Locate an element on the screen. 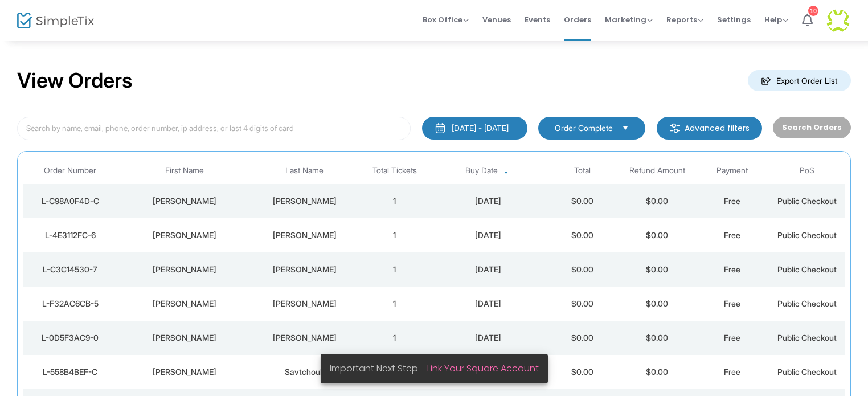 This screenshot has width=868, height=396. div: Reist is located at coordinates (305, 338).